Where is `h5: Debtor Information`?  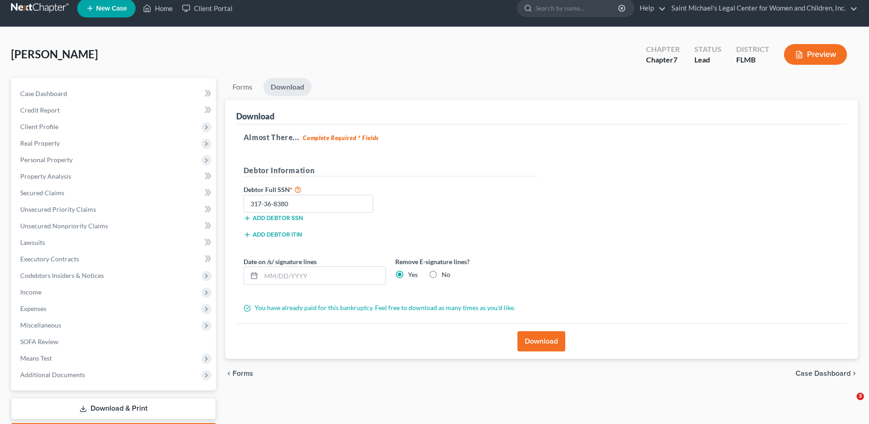
h5: Debtor Information is located at coordinates (391, 171).